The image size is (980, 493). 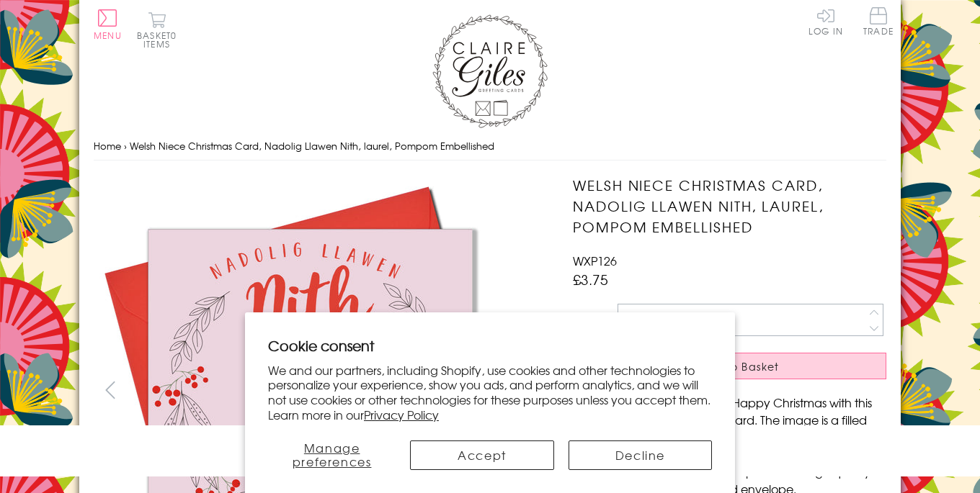 I want to click on p: We and our partners, including Shopify, use cookies and other technologies to personalize your ex..., so click(x=490, y=392).